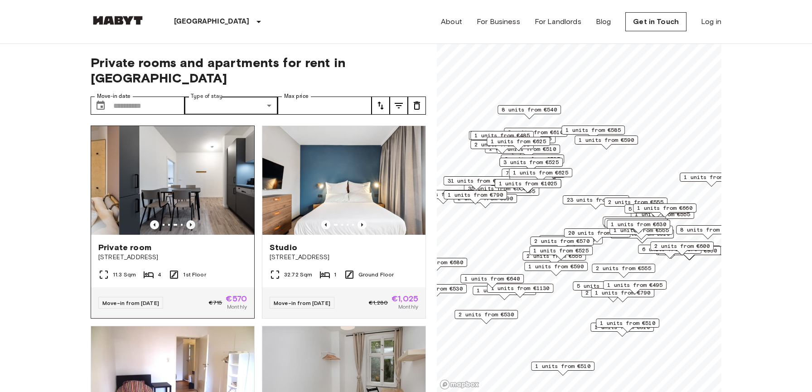  Describe the element at coordinates (283, 247) in the screenshot. I see `span: Studio` at that location.